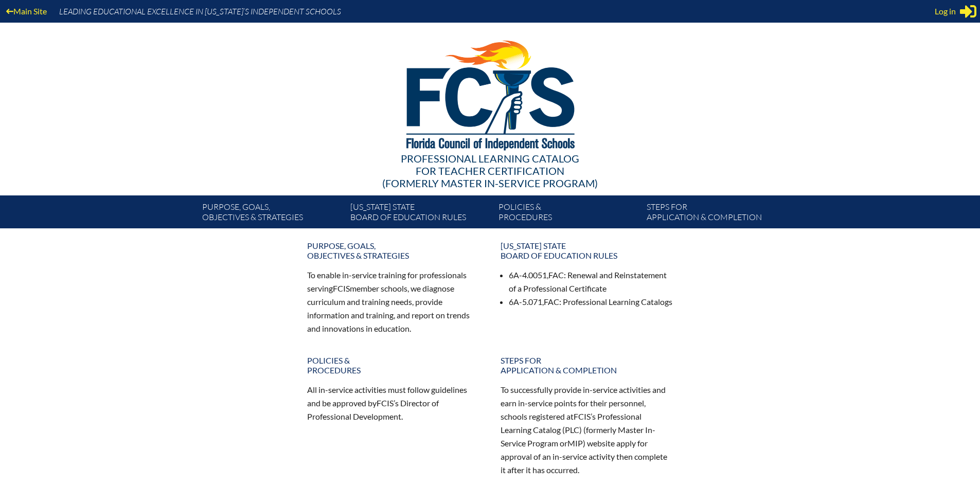 The image size is (980, 486). I want to click on p: To successfully provide in-service activities and earn in-service points for their personnel, sch..., so click(587, 429).